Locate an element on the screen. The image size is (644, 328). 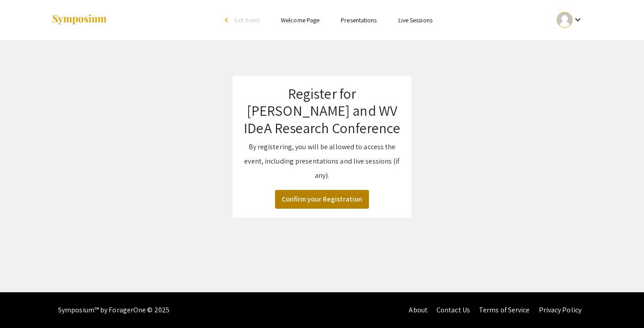
a: Privacy Policy is located at coordinates (560, 309).